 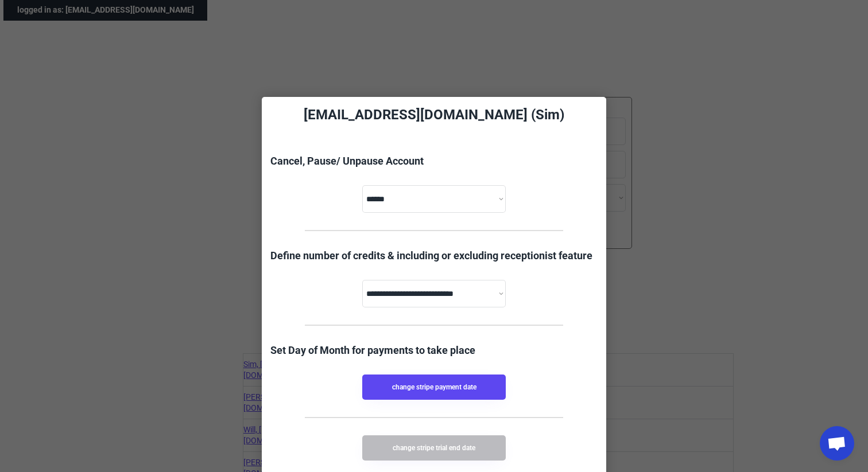 I want to click on div: Define number of credits & including or excluding receptionist feature, so click(x=431, y=255).